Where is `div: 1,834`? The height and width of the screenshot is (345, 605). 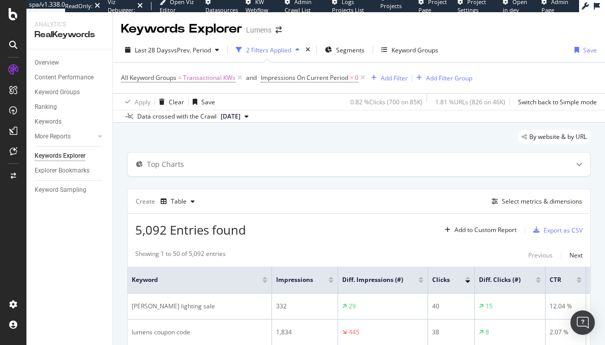 div: 1,834 is located at coordinates (304, 332).